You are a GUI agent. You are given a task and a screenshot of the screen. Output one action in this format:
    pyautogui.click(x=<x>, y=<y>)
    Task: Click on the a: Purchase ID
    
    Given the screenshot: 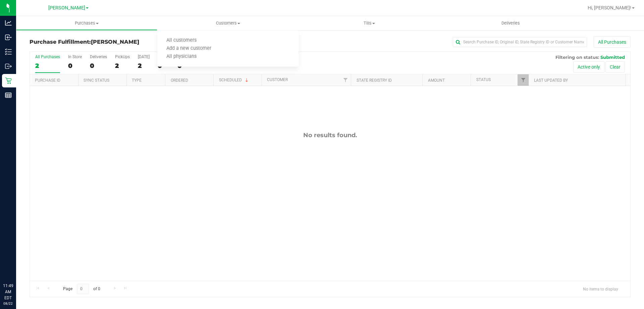 What is the action you would take?
    pyautogui.click(x=47, y=80)
    